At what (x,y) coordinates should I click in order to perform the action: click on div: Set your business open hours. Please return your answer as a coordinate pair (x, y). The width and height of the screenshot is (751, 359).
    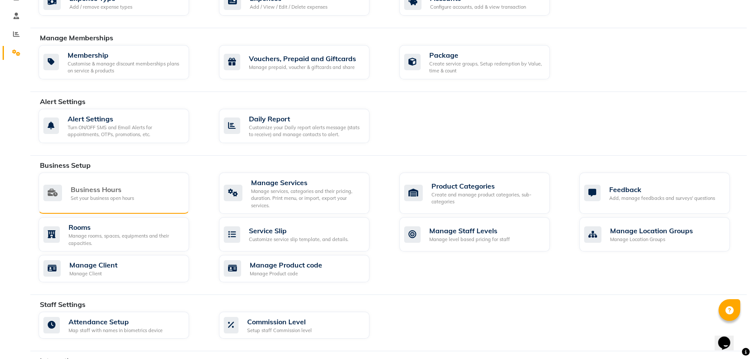
    Looking at the image, I should click on (102, 198).